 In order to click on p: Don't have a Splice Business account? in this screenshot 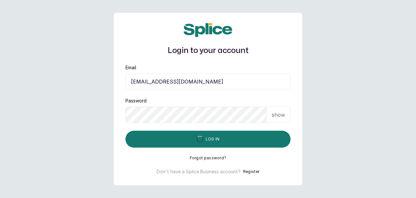, I will do `click(199, 172)`.